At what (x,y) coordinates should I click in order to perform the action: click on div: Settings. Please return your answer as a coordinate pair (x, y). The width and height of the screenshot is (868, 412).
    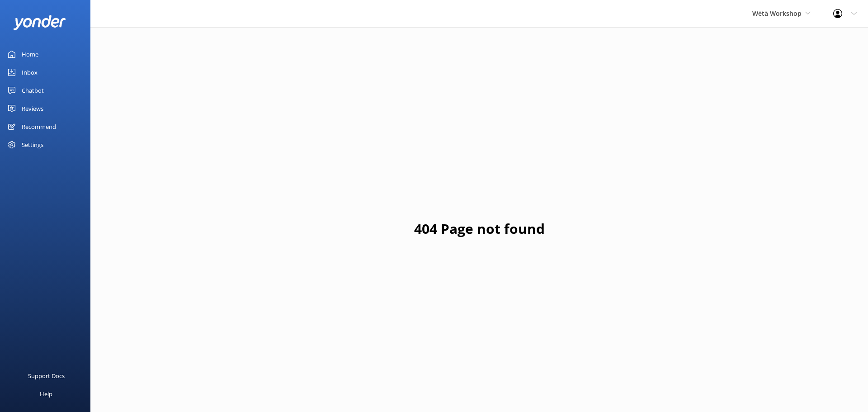
    Looking at the image, I should click on (33, 145).